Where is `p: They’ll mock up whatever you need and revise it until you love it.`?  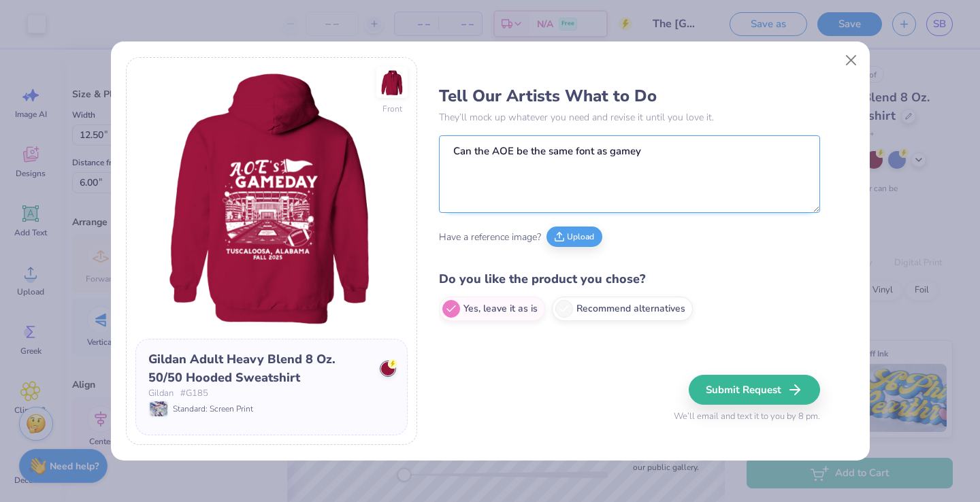
p: They’ll mock up whatever you need and revise it until you love it. is located at coordinates (630, 117).